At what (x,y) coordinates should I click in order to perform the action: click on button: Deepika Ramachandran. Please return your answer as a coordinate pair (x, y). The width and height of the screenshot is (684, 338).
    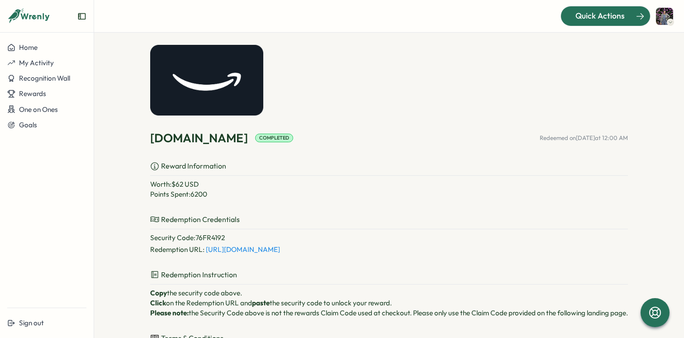
    Looking at the image, I should click on (665, 16).